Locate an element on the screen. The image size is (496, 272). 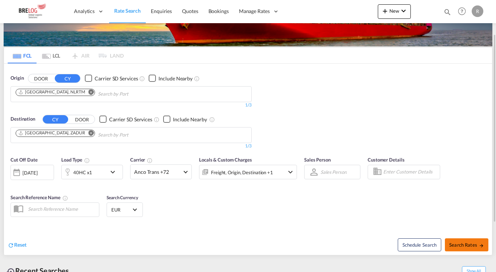
span: Destination is located at coordinates (23, 119).